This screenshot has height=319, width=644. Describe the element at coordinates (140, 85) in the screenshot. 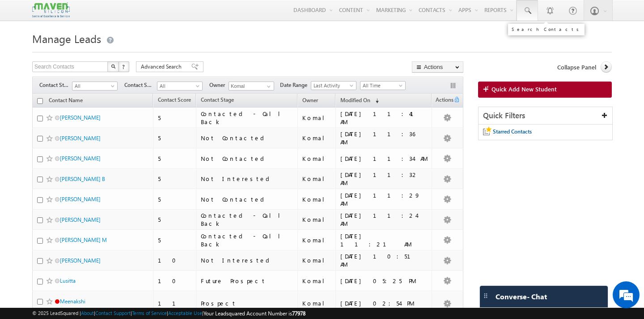

I see `span: Contact Source` at that location.